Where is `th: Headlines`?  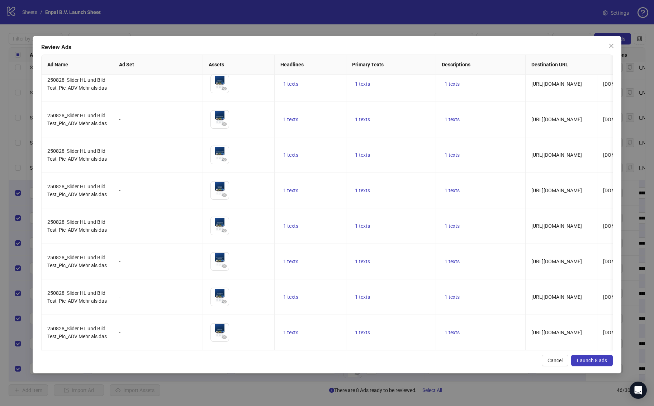 th: Headlines is located at coordinates (310, 65).